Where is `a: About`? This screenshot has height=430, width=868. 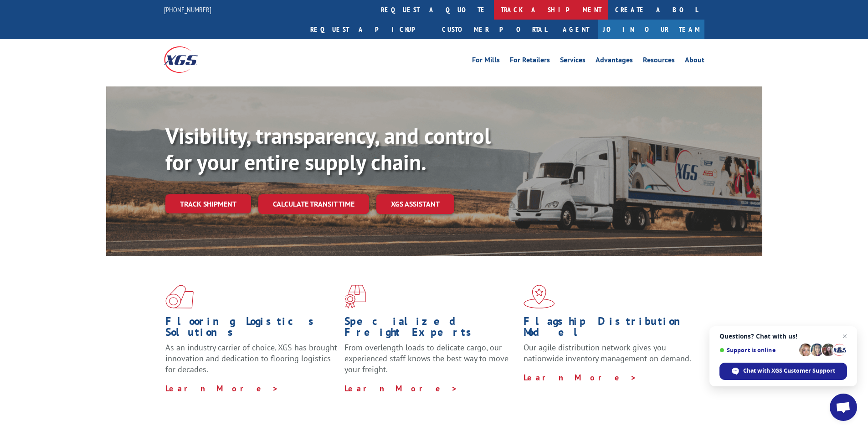 a: About is located at coordinates (694, 62).